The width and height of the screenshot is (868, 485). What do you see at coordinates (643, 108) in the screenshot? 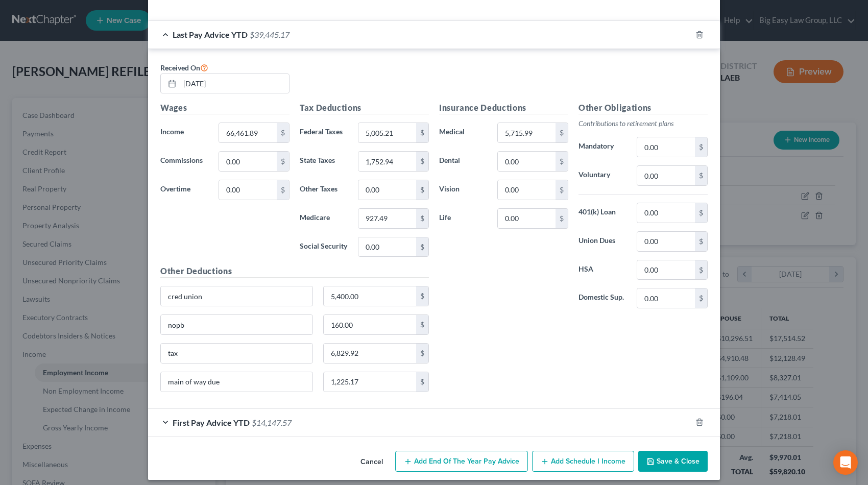
I see `h5: Other Obligations` at bounding box center [643, 108].